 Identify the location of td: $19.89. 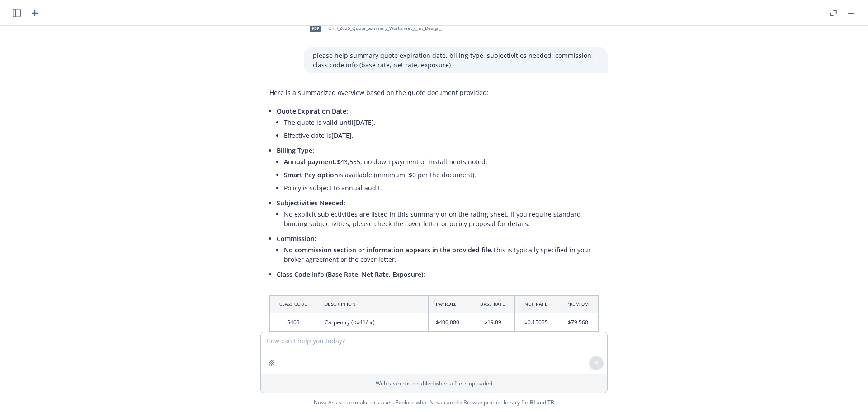
(493, 322).